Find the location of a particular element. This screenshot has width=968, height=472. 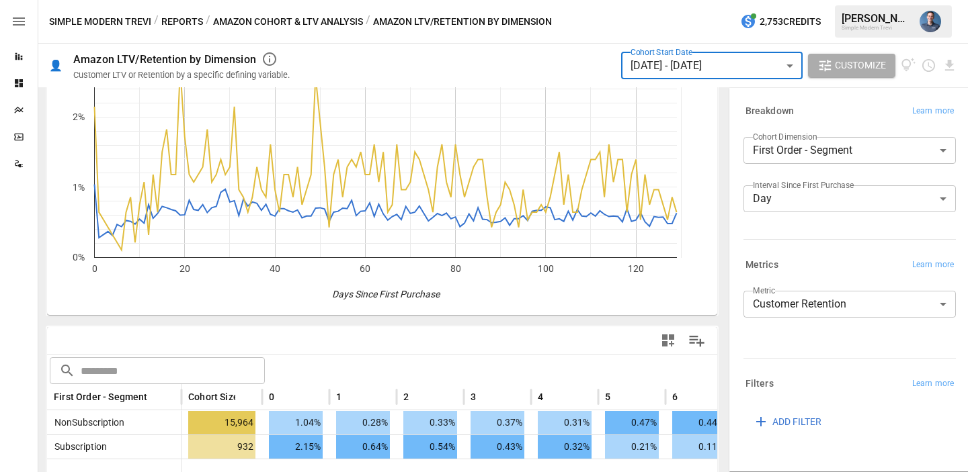

span: 15,964 is located at coordinates (222, 423).